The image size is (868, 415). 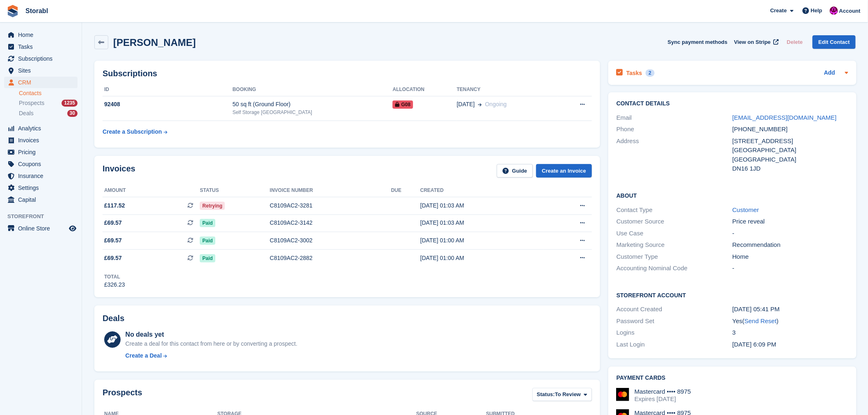 What do you see at coordinates (42, 128) in the screenshot?
I see `span: Analytics` at bounding box center [42, 128].